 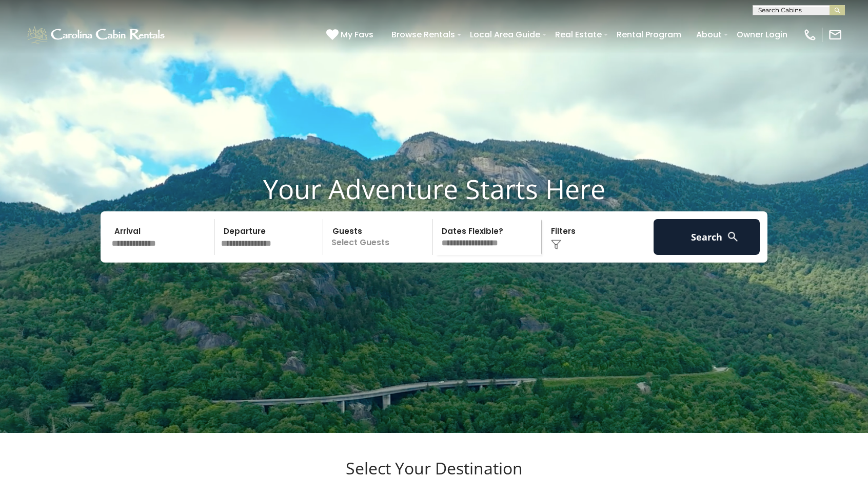 I want to click on a: About, so click(x=709, y=34).